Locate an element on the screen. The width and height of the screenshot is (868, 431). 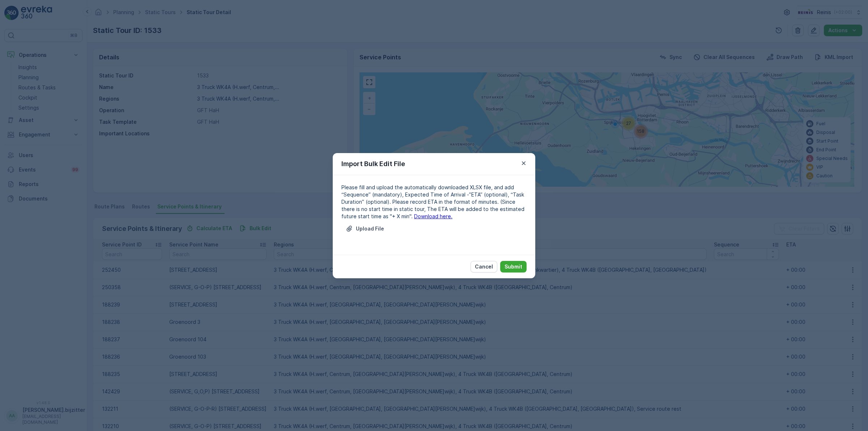
button: Submit is located at coordinates (513, 267).